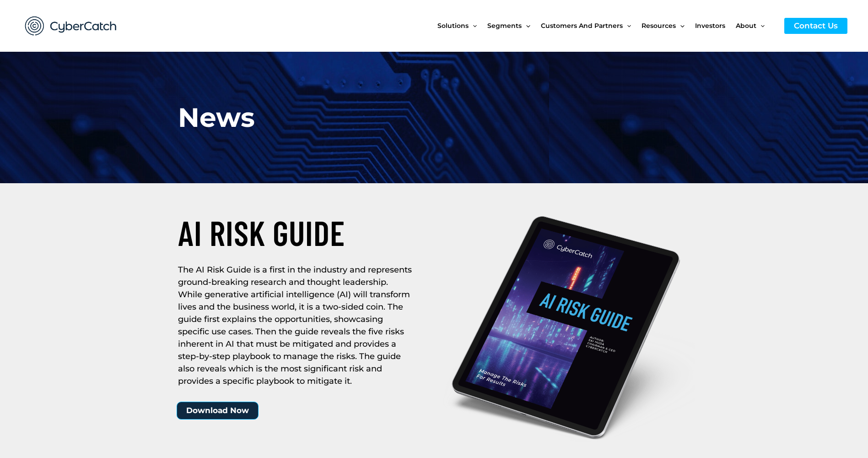 This screenshot has width=868, height=458. What do you see at coordinates (453, 26) in the screenshot?
I see `span: Solutions` at bounding box center [453, 26].